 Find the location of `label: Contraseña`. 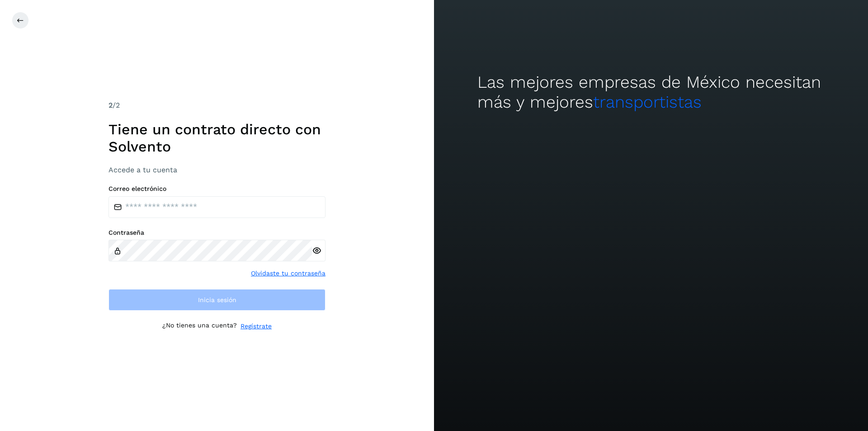

label: Contraseña is located at coordinates (217, 233).